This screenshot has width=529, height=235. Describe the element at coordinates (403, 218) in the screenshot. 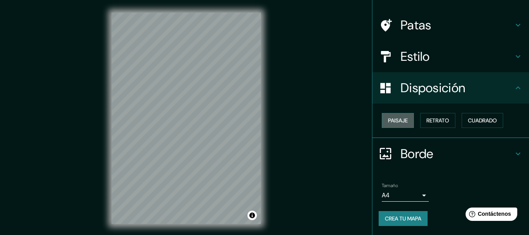

I see `button: Crea tu mapa` at that location.